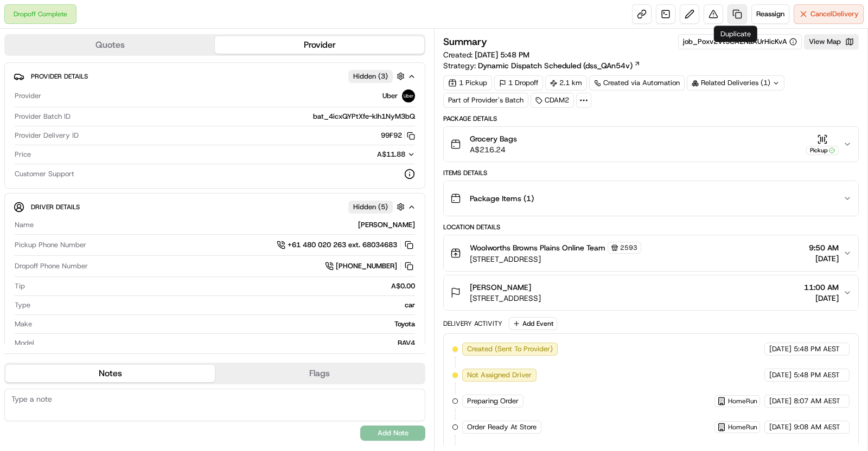  I want to click on div: Location Details, so click(651, 227).